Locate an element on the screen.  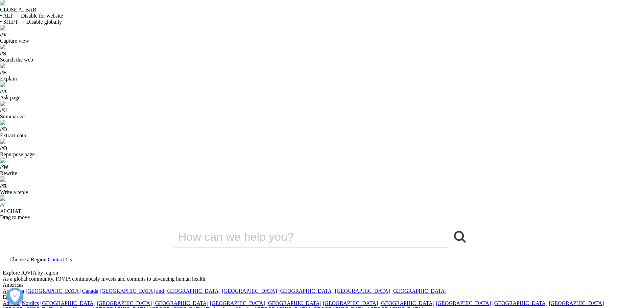
div: Explore IQVIA by region is located at coordinates (322, 273).